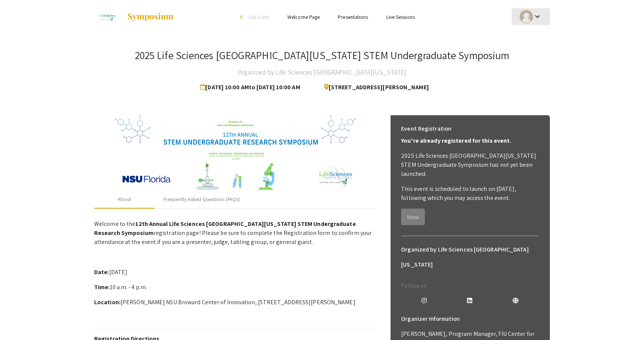 The image size is (644, 340). Describe the element at coordinates (304, 17) in the screenshot. I see `a: Welcome Page` at that location.